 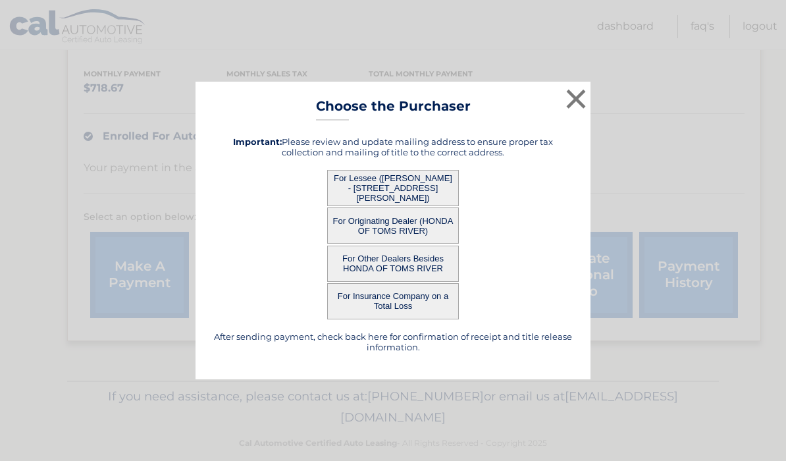 I want to click on h5: Please review and update mailing address to ensure proper tax collection and mailing of title to ..., so click(x=393, y=147).